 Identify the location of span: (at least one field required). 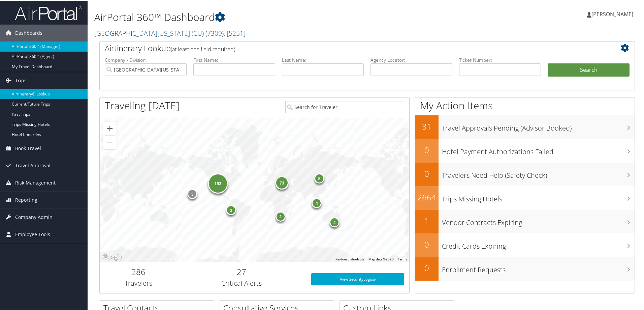
(203, 49).